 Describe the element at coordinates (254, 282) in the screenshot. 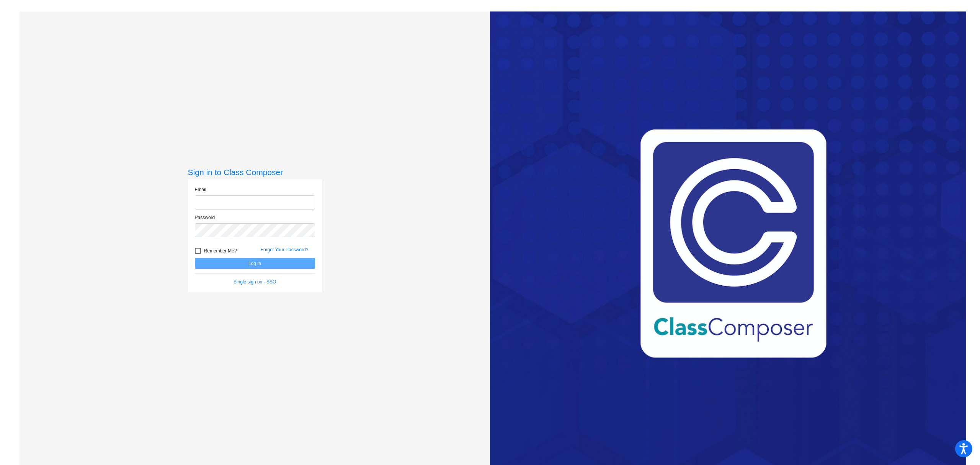

I see `a: Single sign on - SSO` at that location.